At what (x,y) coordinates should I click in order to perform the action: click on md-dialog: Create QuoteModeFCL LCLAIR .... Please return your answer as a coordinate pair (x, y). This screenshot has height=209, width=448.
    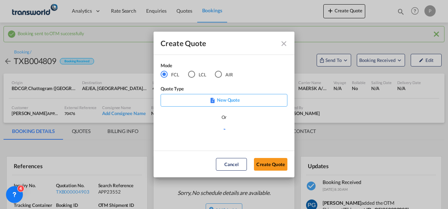
    Looking at the image, I should click on (224, 105).